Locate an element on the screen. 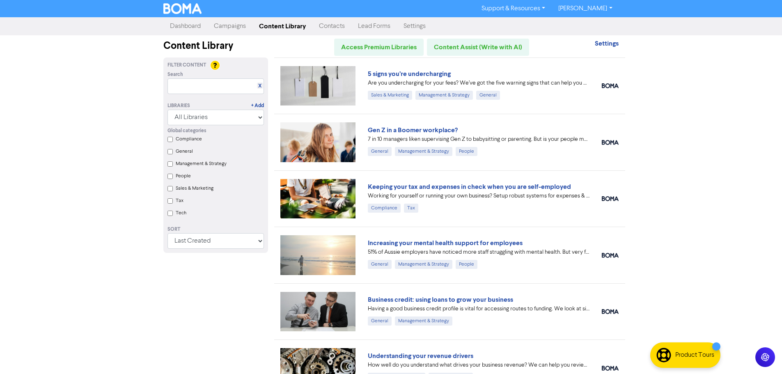 This screenshot has width=782, height=374. a: 5 signs you’re undercharging is located at coordinates (409, 74).